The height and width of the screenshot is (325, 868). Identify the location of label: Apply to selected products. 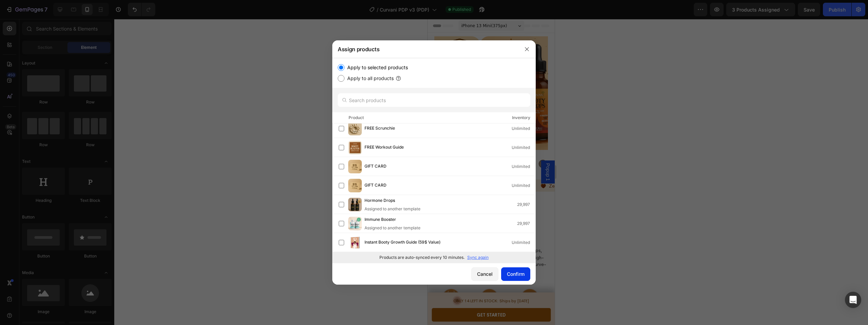
(376, 67).